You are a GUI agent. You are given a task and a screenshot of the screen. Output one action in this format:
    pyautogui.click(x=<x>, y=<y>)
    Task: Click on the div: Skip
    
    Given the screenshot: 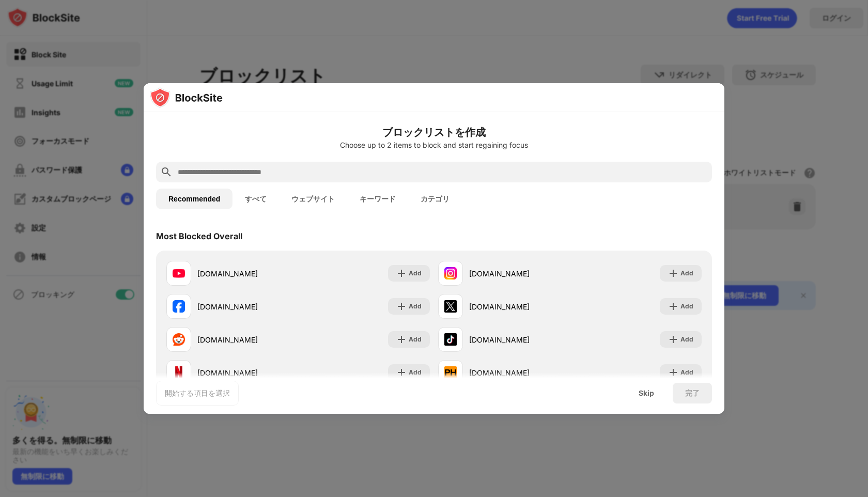 What is the action you would take?
    pyautogui.click(x=646, y=393)
    